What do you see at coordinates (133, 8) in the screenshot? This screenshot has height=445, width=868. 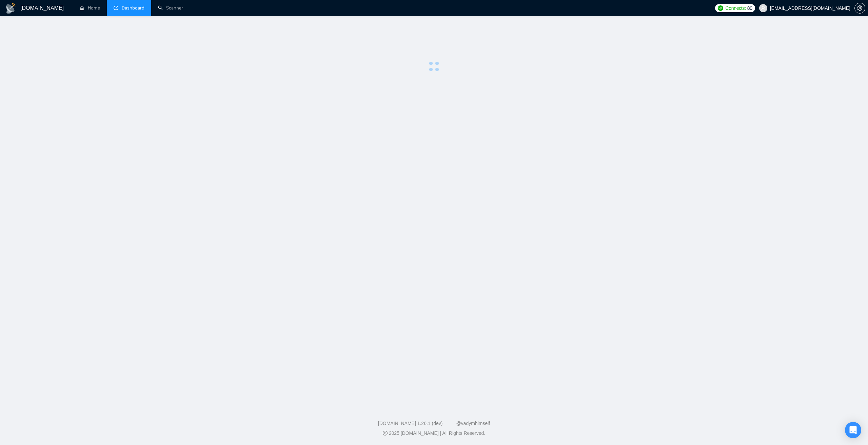 I see `span: Dashboard` at bounding box center [133, 8].